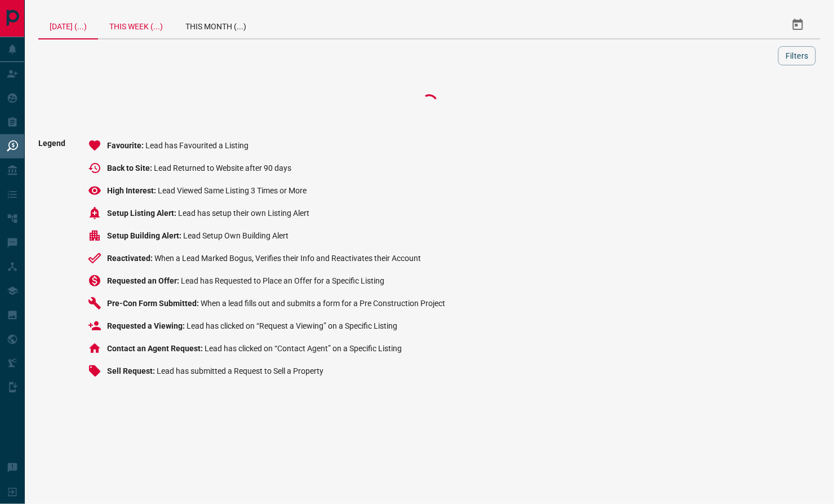  I want to click on span: Pre-Con Form Submitted, so click(154, 303).